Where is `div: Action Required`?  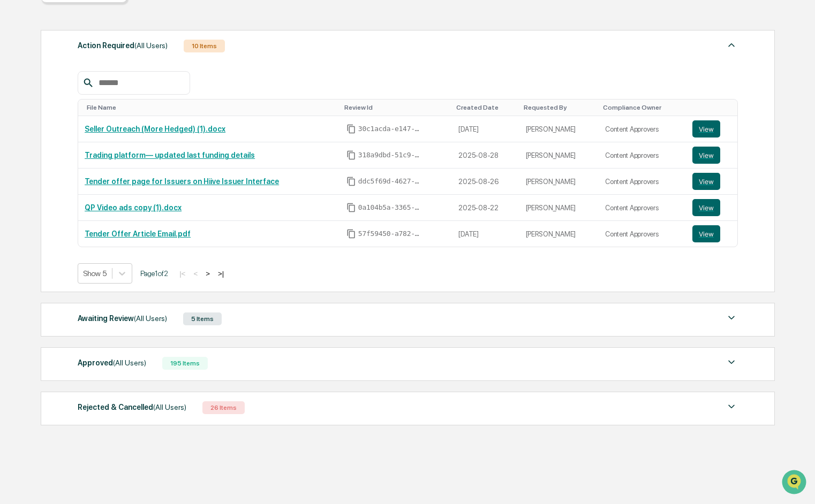 div: Action Required is located at coordinates (123, 45).